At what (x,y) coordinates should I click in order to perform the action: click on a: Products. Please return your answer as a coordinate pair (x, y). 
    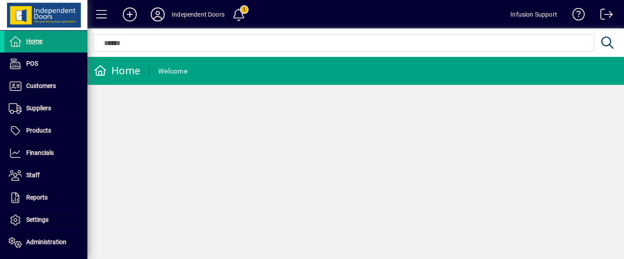
    Looking at the image, I should click on (46, 131).